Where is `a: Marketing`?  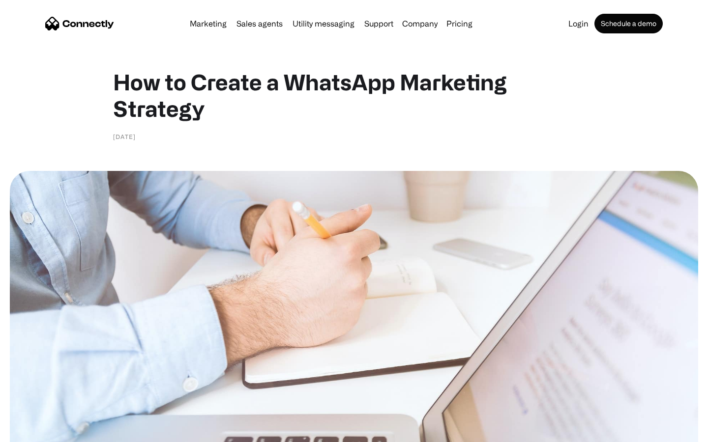 a: Marketing is located at coordinates (208, 24).